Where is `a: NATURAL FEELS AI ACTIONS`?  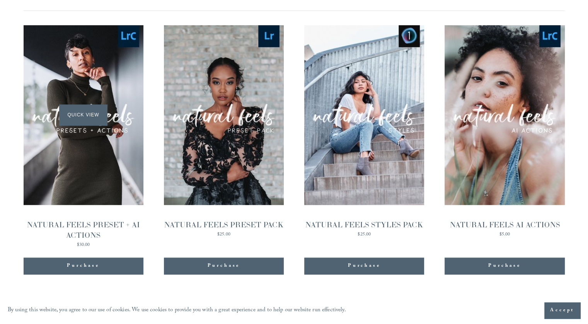
a: NATURAL FEELS AI ACTIONS is located at coordinates (505, 132).